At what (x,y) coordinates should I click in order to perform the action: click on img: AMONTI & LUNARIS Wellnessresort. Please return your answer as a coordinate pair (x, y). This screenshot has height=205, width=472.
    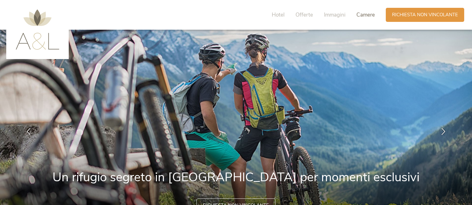
    Looking at the image, I should click on (38, 29).